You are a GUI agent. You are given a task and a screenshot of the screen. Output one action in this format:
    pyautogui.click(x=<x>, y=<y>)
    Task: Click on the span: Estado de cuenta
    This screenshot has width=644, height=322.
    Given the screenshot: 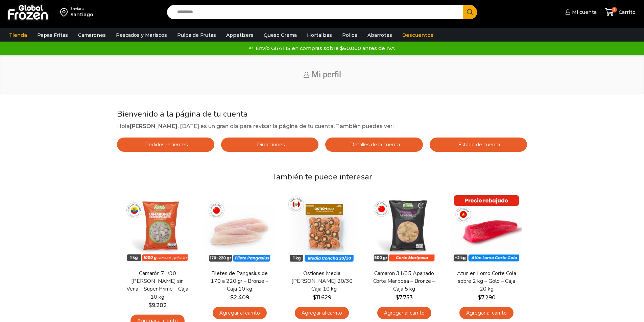 What is the action you would take?
    pyautogui.click(x=478, y=145)
    